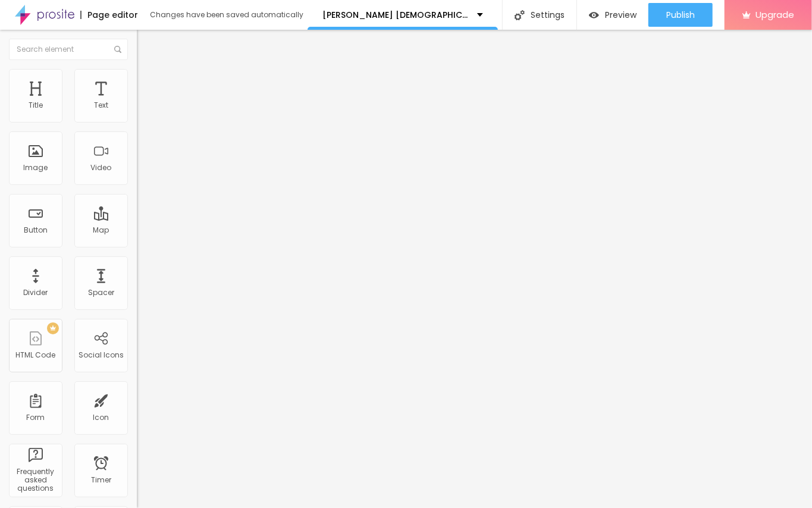  I want to click on div: Video, so click(101, 168).